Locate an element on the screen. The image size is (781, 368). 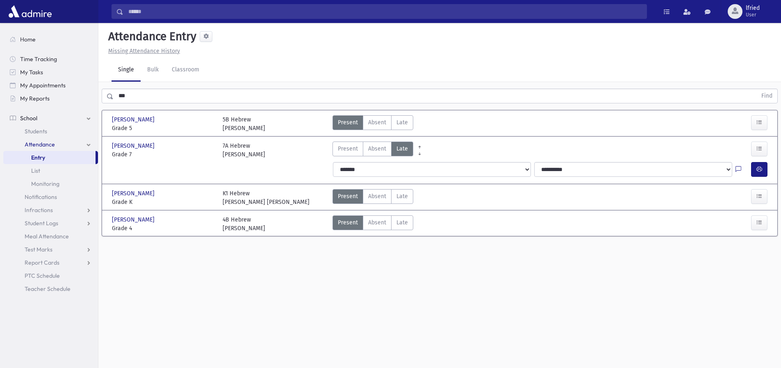
a: My Appointments is located at coordinates (50, 85).